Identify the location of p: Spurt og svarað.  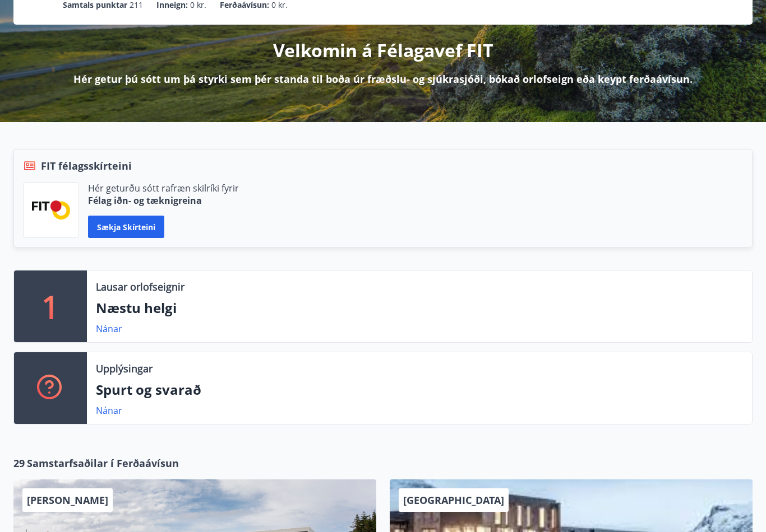
(419, 391).